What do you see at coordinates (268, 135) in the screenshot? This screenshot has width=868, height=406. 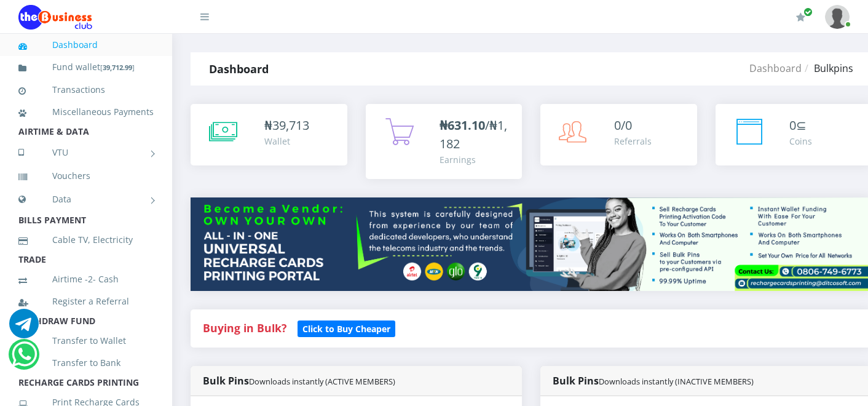 I see `a: ₦39,713 Wallet` at bounding box center [268, 135].